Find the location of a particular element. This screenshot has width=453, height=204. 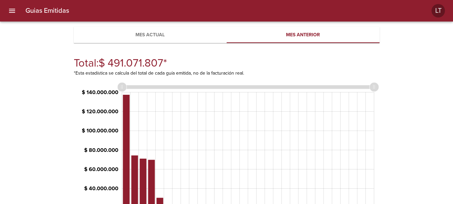

h6: Guias Emitidas is located at coordinates (47, 11).